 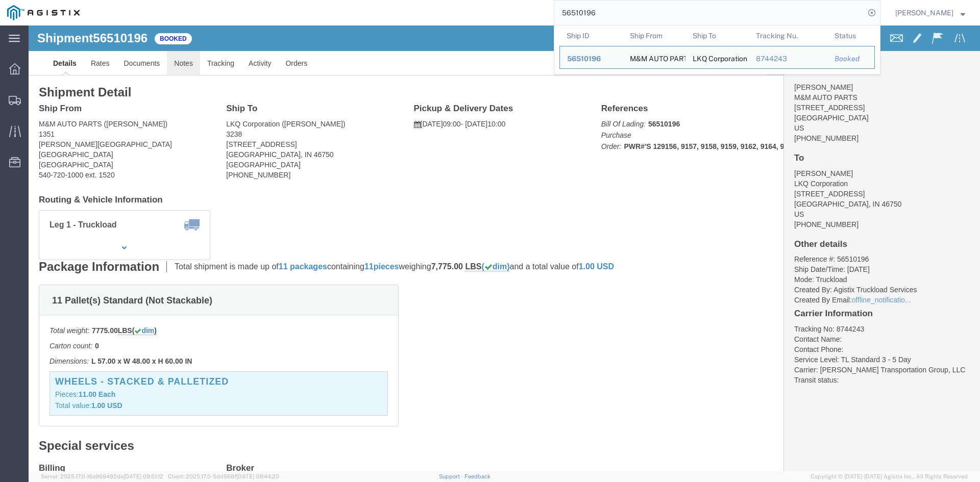 I want to click on span: Douglas Harris, so click(x=924, y=13).